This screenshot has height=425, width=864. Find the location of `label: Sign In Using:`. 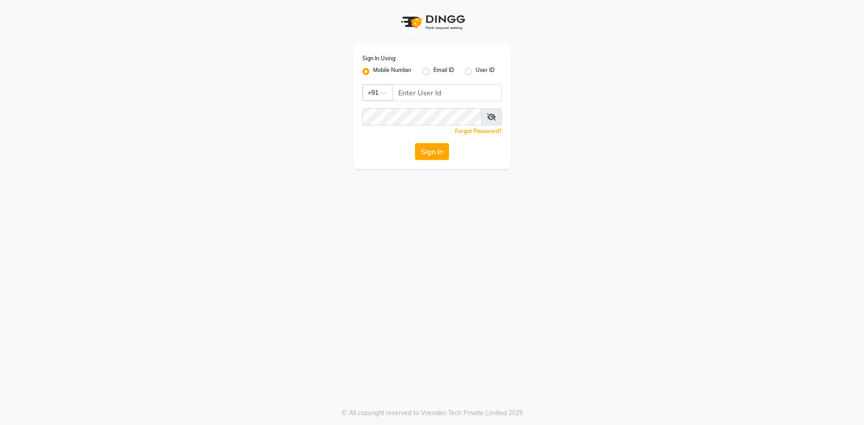

label: Sign In Using: is located at coordinates (379, 58).